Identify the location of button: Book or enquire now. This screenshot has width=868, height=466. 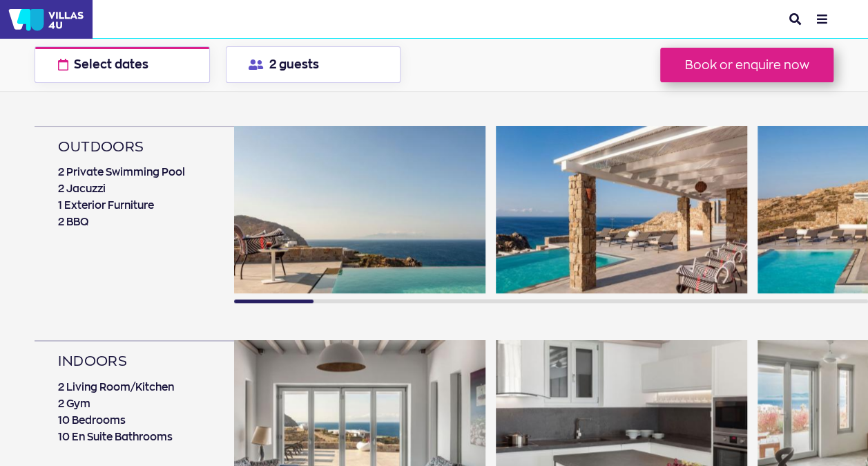
(747, 65).